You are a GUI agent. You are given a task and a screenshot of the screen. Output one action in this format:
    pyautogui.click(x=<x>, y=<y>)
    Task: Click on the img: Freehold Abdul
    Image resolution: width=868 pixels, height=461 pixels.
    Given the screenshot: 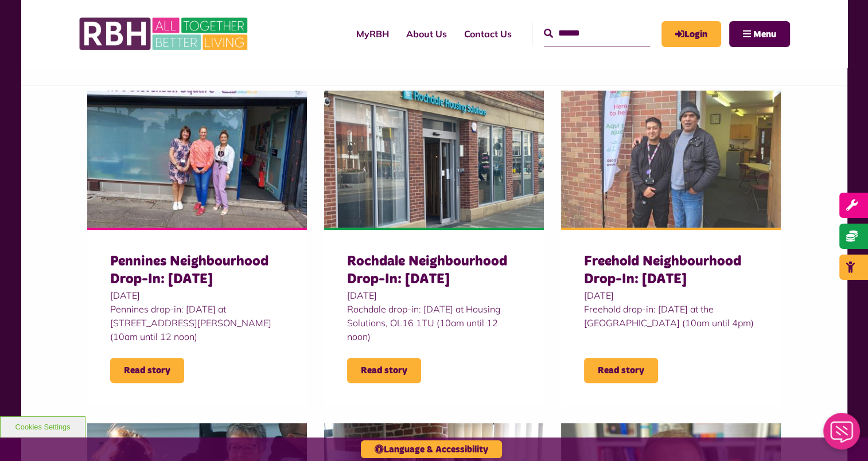 What is the action you would take?
    pyautogui.click(x=671, y=159)
    